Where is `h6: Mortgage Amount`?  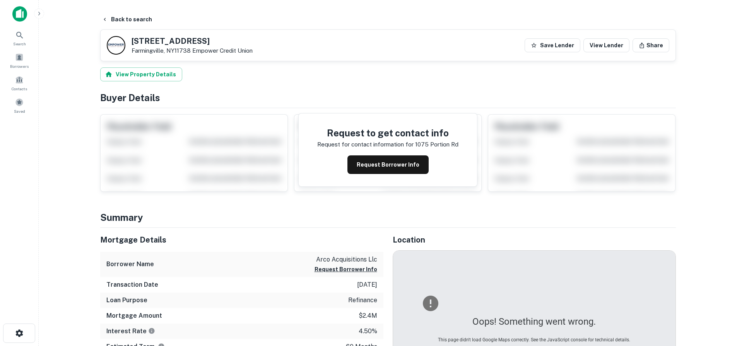
h6: Mortgage Amount is located at coordinates (134, 315).